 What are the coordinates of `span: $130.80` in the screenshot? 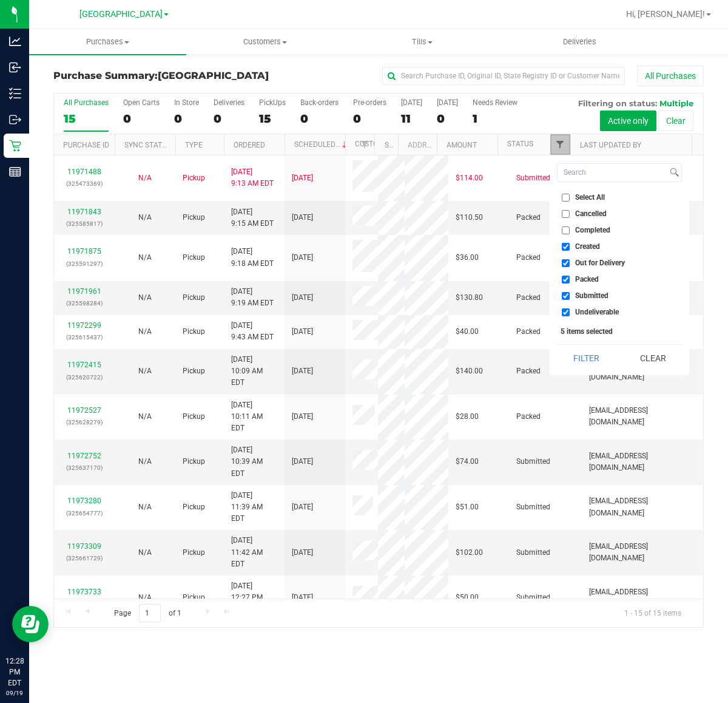 It's located at (469, 297).